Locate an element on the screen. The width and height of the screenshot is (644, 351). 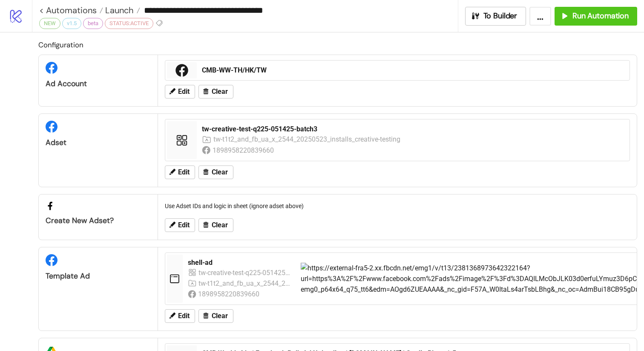
div: shell-ad is located at coordinates (241, 262).